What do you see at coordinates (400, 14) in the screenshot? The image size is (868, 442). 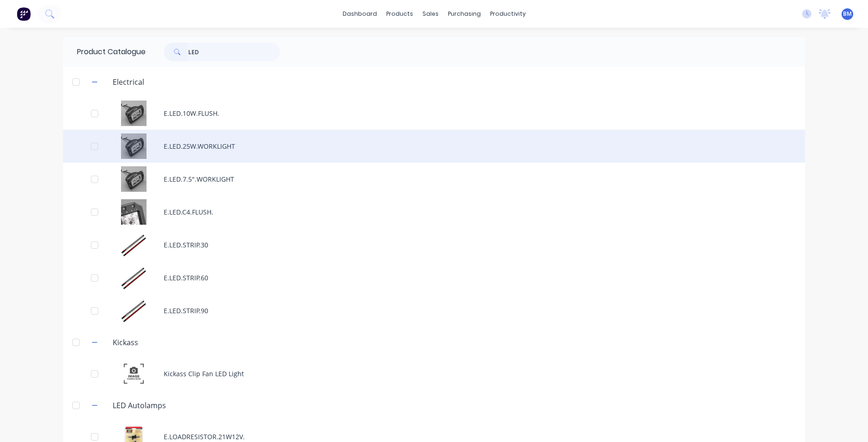 I see `div: products` at bounding box center [400, 14].